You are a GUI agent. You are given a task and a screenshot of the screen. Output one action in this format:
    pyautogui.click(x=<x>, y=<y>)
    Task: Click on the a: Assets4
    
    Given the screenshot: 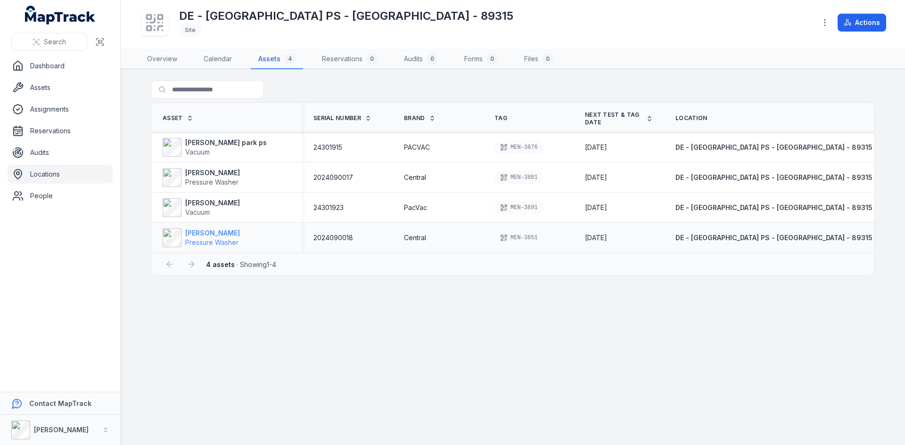 What is the action you would take?
    pyautogui.click(x=277, y=59)
    